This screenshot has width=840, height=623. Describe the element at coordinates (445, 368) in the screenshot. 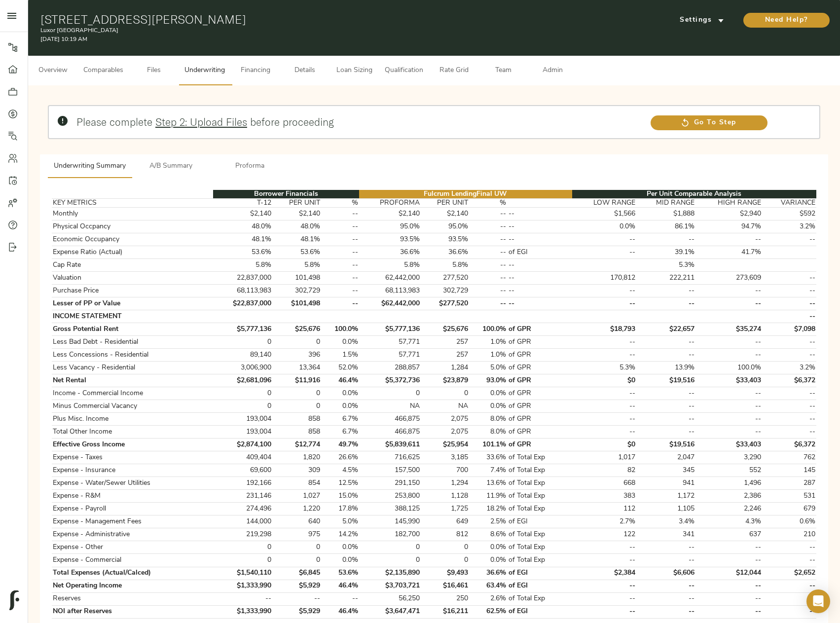

I see `td: 1,284` at that location.